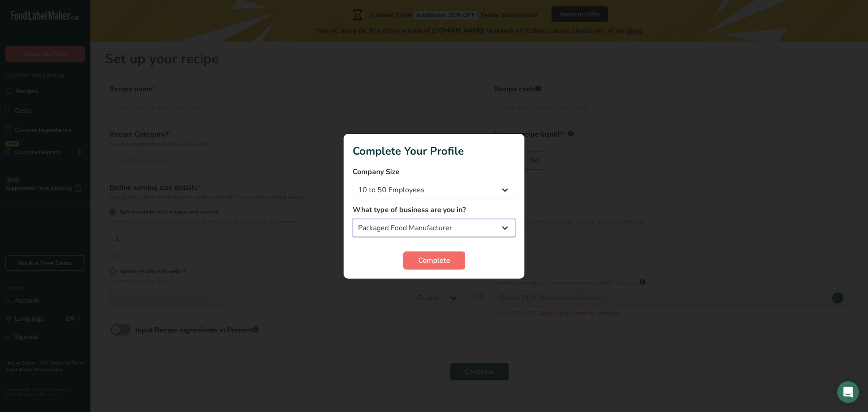 The width and height of the screenshot is (868, 412). Describe the element at coordinates (434, 209) in the screenshot. I see `label: What type of business are you in?` at that location.